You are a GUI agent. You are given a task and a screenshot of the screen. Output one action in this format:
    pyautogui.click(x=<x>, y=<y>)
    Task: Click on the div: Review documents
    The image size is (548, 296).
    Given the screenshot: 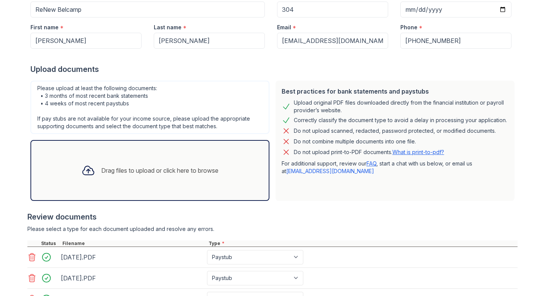 What is the action you would take?
    pyautogui.click(x=273, y=217)
    